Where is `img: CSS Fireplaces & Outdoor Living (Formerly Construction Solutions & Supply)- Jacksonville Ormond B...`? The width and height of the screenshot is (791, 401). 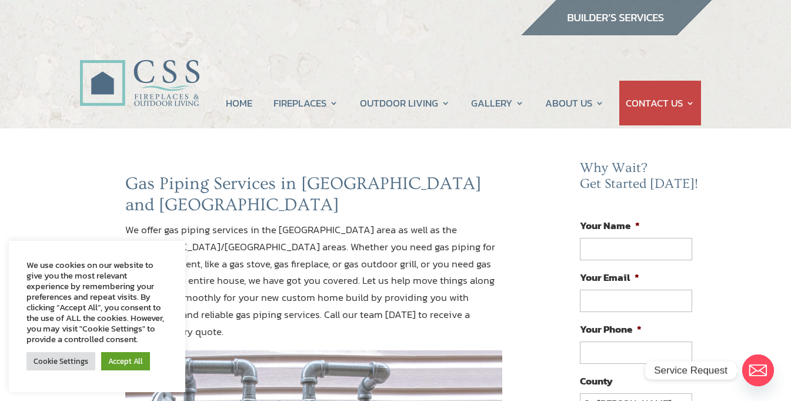
img: CSS Fireplaces & Outdoor Living (Formerly Construction Solutions & Supply)- Jacksonville Ormond B... is located at coordinates (139, 69).